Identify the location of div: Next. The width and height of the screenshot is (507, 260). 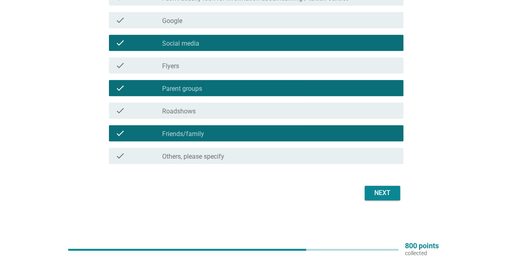
(383, 193).